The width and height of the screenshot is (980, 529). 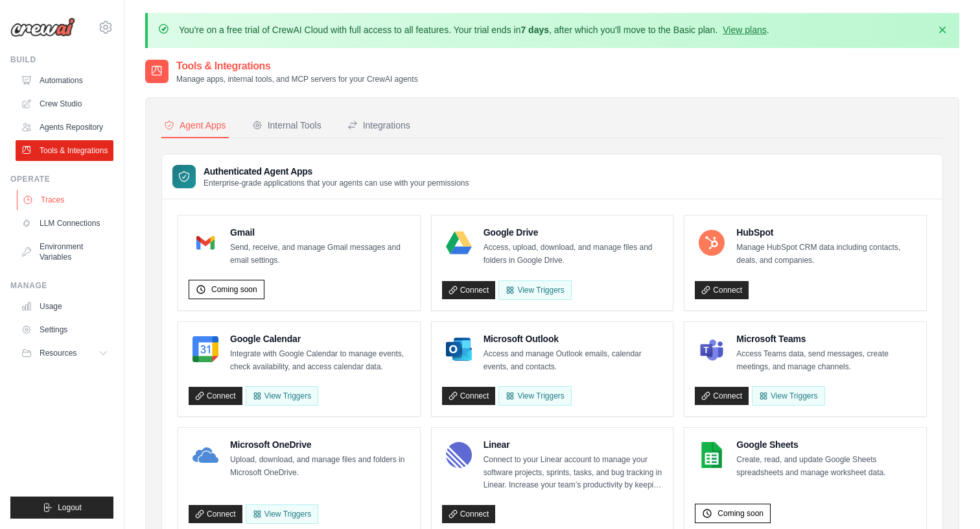 I want to click on a: Traces, so click(x=66, y=200).